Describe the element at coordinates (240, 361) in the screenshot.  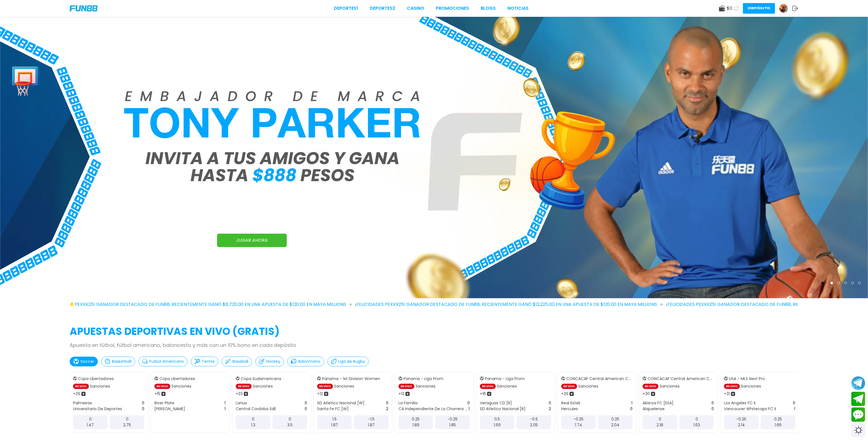
I see `p: Baseball` at that location.